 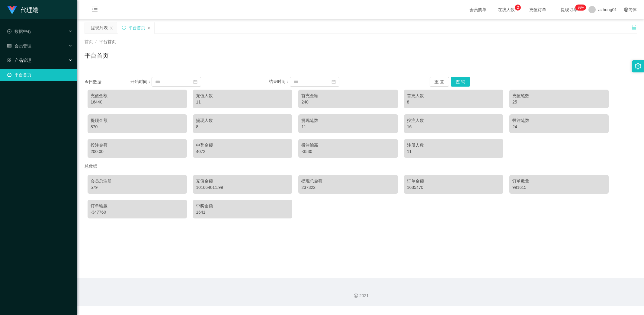 I want to click on h1: 平台首页, so click(x=97, y=56).